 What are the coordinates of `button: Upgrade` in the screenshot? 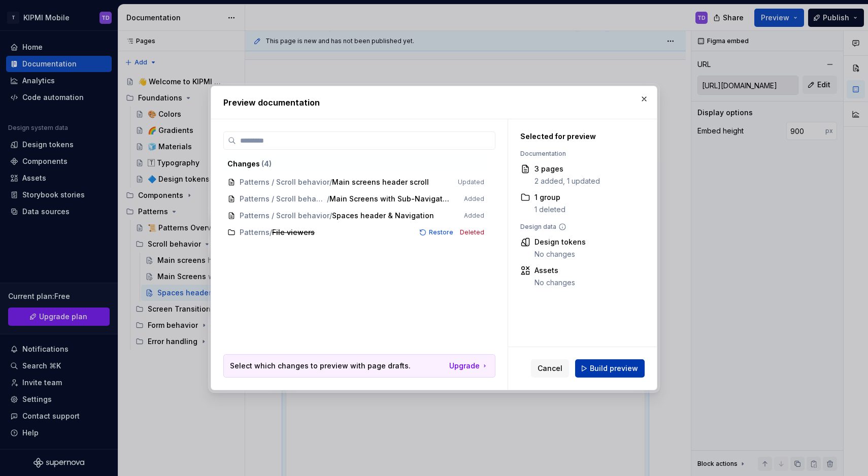 It's located at (469, 366).